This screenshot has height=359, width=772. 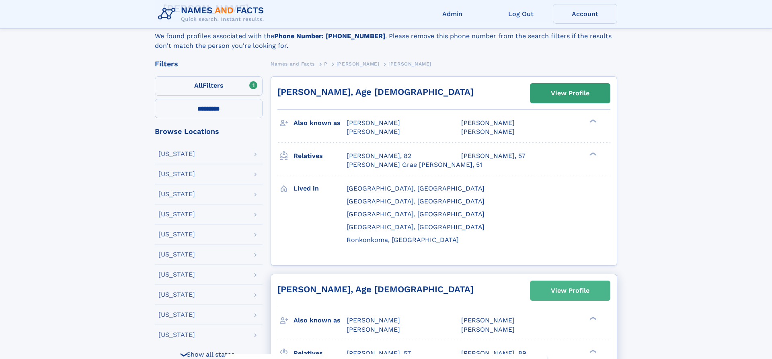 I want to click on a: Admin, so click(x=452, y=14).